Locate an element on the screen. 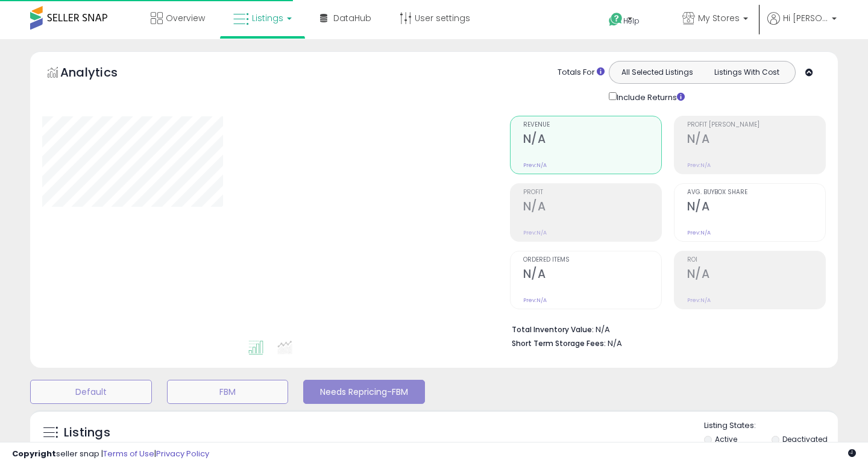  span: My Stores is located at coordinates (719, 18).